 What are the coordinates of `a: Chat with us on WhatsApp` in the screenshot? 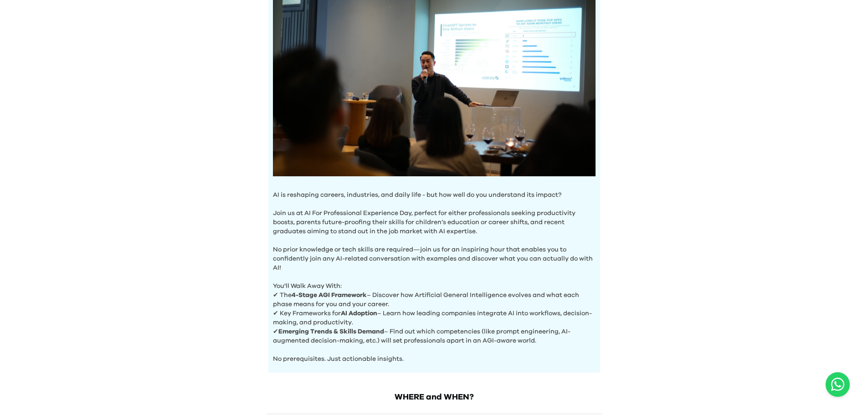 It's located at (838, 385).